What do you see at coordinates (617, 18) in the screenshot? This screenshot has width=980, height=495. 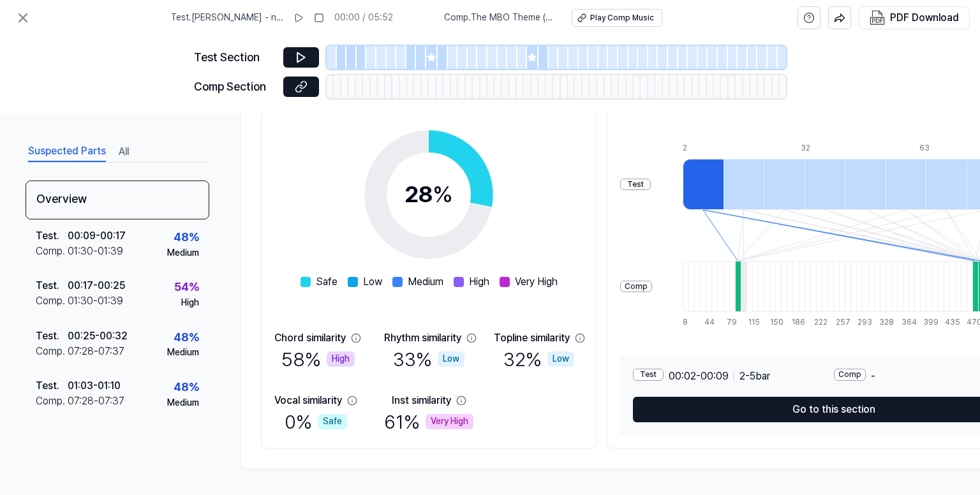 I see `a: Play Comp Music` at bounding box center [617, 18].